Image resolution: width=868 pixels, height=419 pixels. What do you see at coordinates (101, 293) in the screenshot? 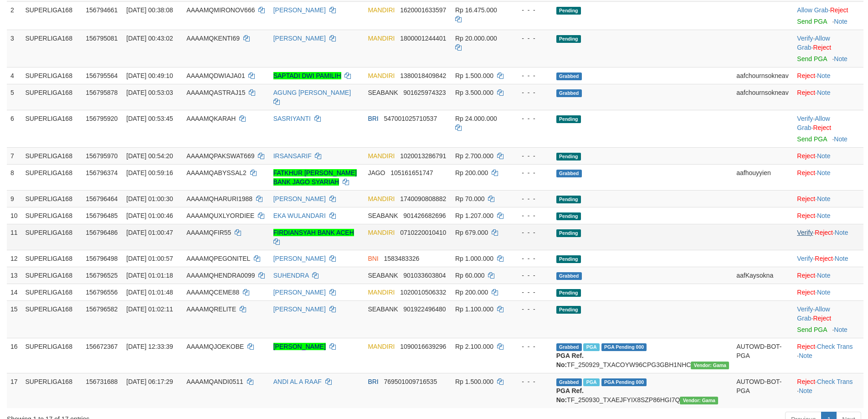
I see `span: 156796556` at bounding box center [101, 293].